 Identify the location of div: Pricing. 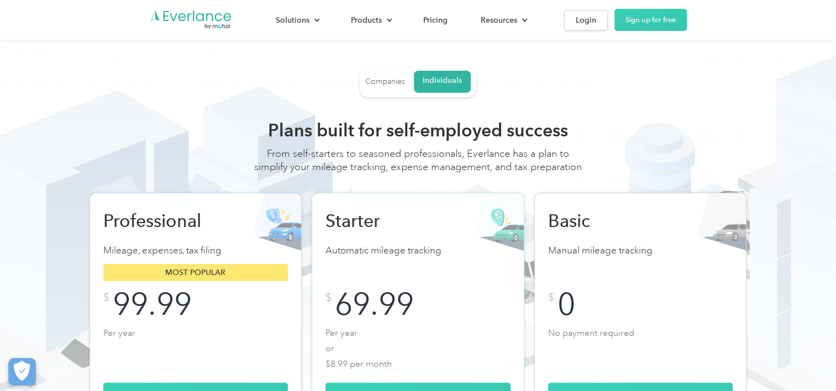
(435, 20).